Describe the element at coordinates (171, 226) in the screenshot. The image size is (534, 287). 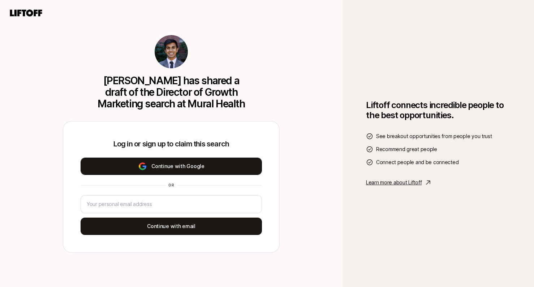
I see `button: Continue with email` at that location.